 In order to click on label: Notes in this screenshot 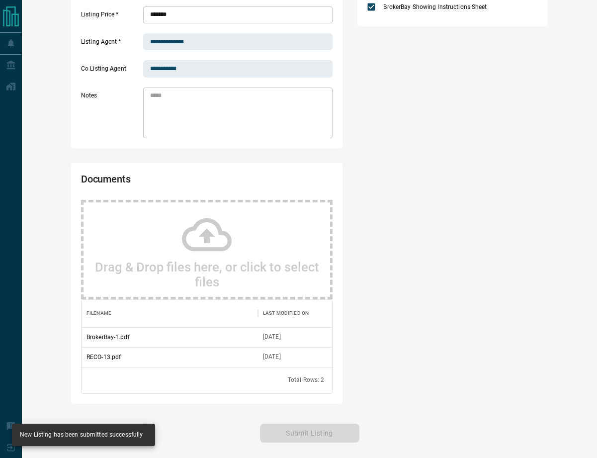, I will do `click(111, 115)`.